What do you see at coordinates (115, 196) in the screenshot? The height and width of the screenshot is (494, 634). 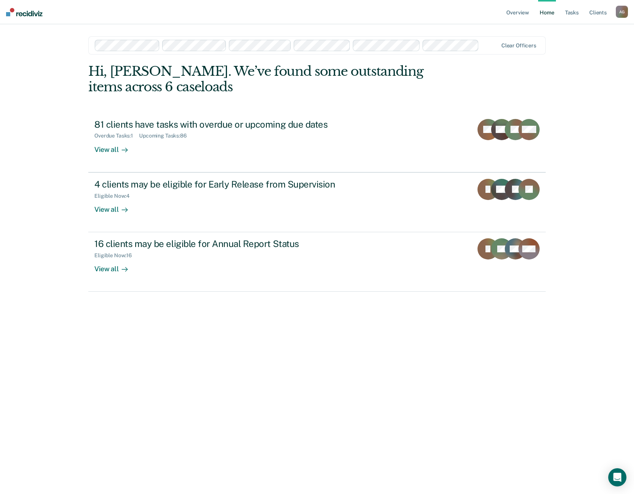 I see `div: Eligible Now : 4` at bounding box center [115, 196].